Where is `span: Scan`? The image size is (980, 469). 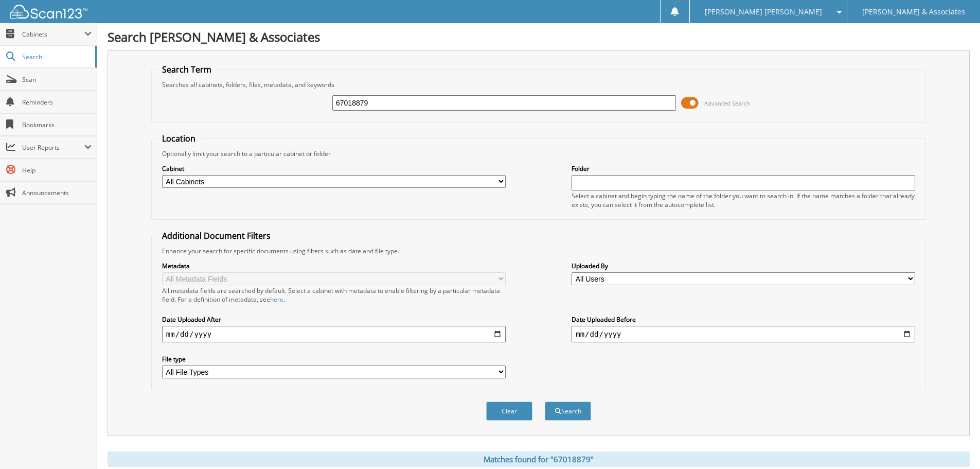 span: Scan is located at coordinates (57, 79).